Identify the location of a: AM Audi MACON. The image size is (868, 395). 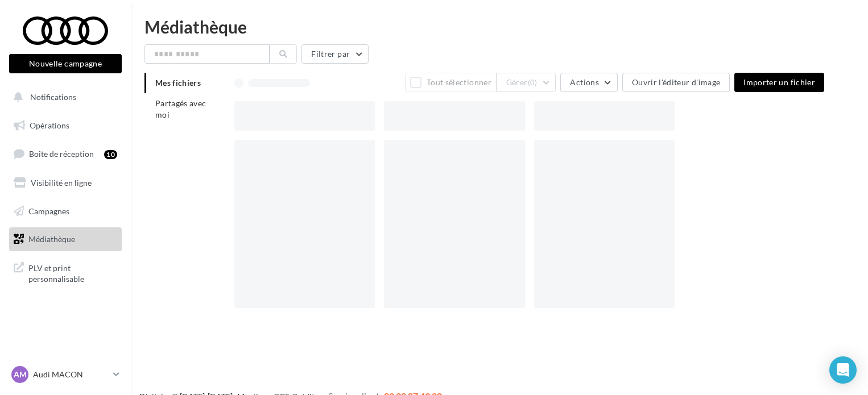
(66, 375).